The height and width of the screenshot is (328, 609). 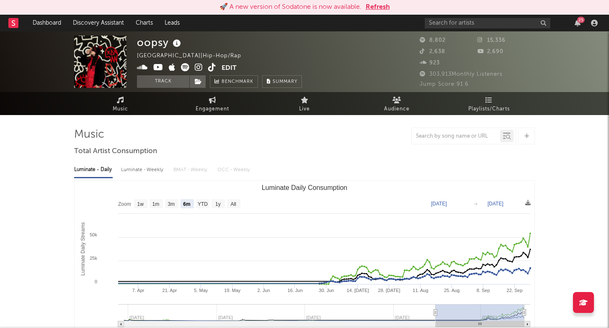 What do you see at coordinates (326, 291) in the screenshot?
I see `text: 30. Jun` at bounding box center [326, 291].